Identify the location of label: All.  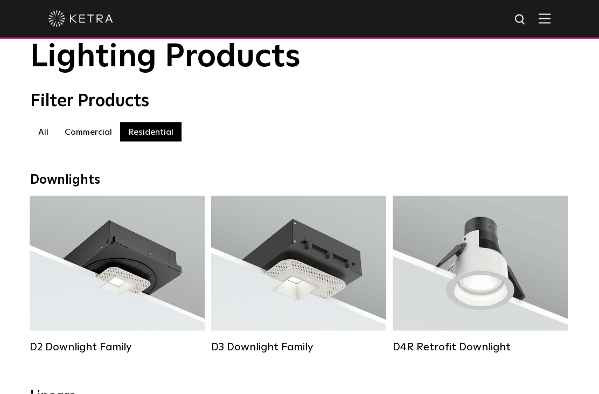
(43, 132).